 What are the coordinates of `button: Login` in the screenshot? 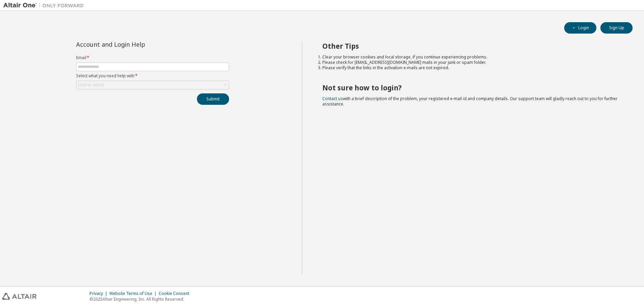 It's located at (581, 28).